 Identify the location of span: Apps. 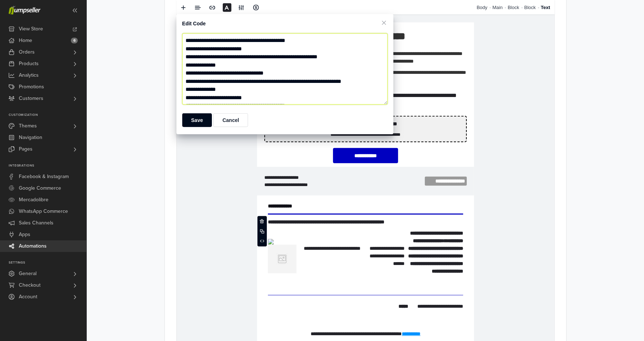
(25, 235).